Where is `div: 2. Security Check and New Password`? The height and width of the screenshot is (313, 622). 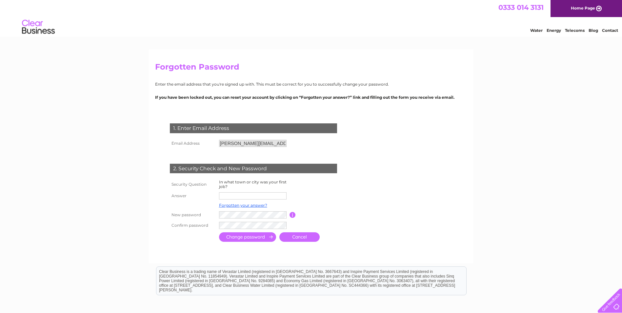 div: 2. Security Check and New Password is located at coordinates (253, 169).